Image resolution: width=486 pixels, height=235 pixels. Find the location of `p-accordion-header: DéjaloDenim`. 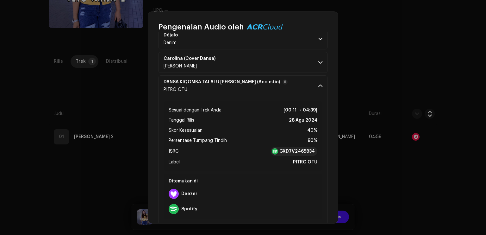

p-accordion-header: DéjaloDenim is located at coordinates (243, 39).